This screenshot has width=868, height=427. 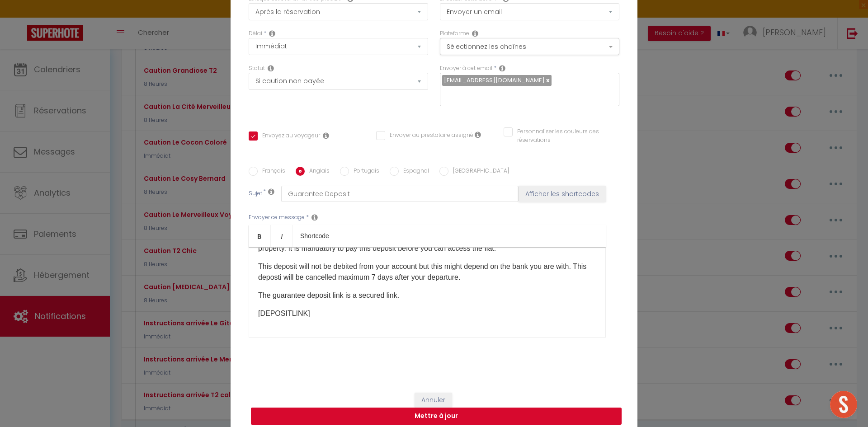 I want to click on button: Sélectionnez les chaînes, so click(x=529, y=47).